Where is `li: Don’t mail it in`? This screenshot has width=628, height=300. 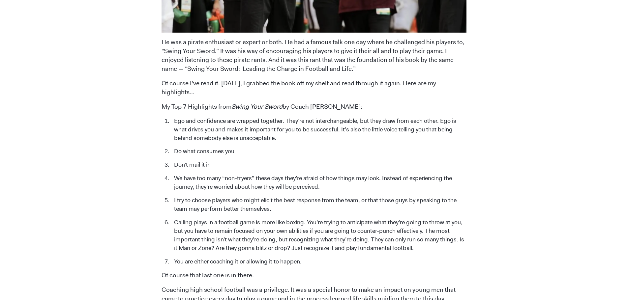 li: Don’t mail it in is located at coordinates (319, 165).